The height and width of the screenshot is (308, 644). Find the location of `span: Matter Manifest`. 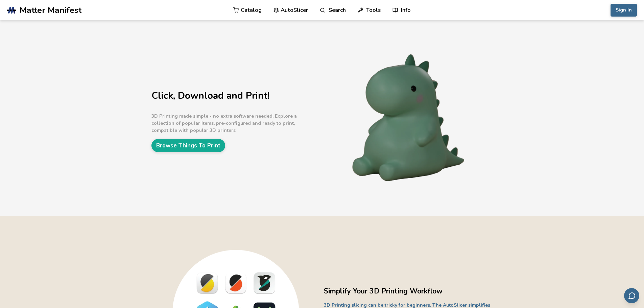

span: Matter Manifest is located at coordinates (50, 10).